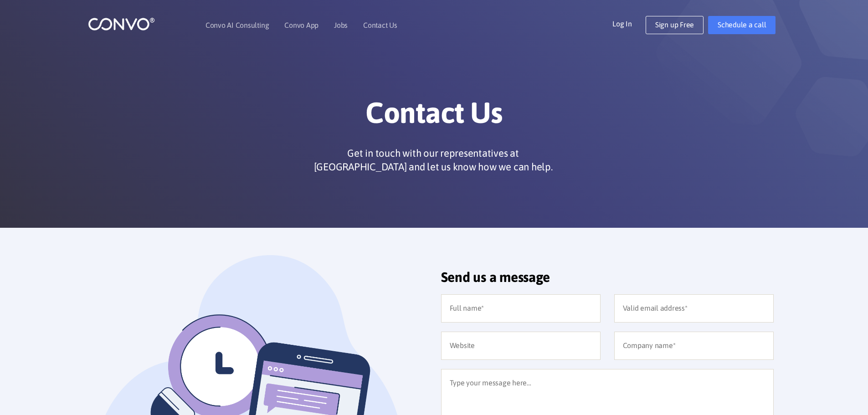 This screenshot has width=868, height=415. I want to click on input: Valid email address*, so click(694, 308).